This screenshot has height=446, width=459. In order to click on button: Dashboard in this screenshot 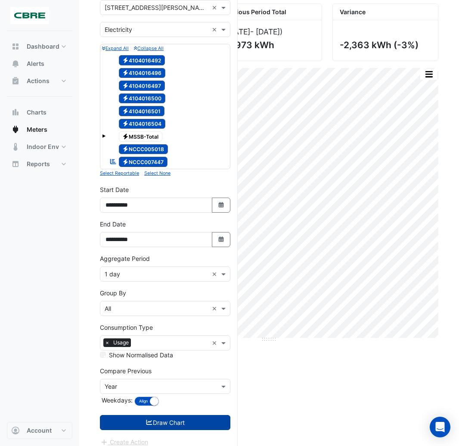, I will do `click(40, 47)`.